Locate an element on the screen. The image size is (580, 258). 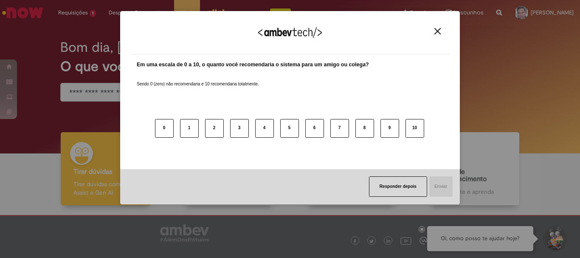
button: 0 is located at coordinates (164, 128).